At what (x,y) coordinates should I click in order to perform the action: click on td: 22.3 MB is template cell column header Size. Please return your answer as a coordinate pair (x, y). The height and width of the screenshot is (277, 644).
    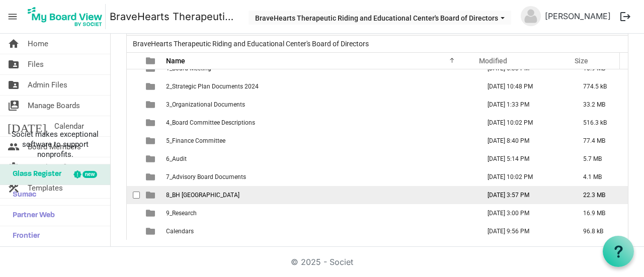
    Looking at the image, I should click on (600, 196).